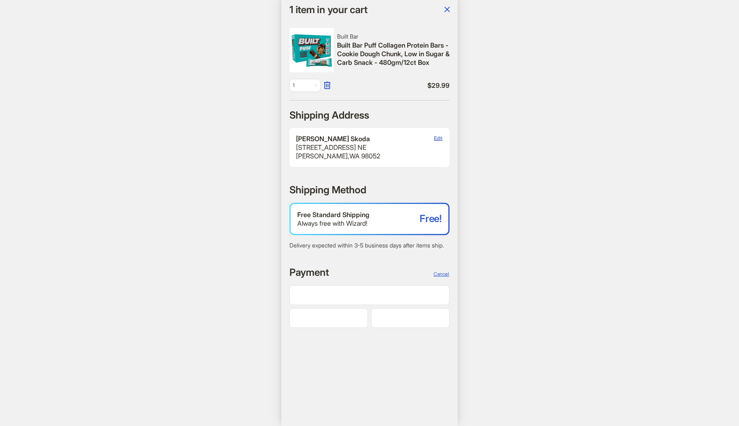 The image size is (739, 426). Describe the element at coordinates (305, 85) in the screenshot. I see `span: 1` at that location.